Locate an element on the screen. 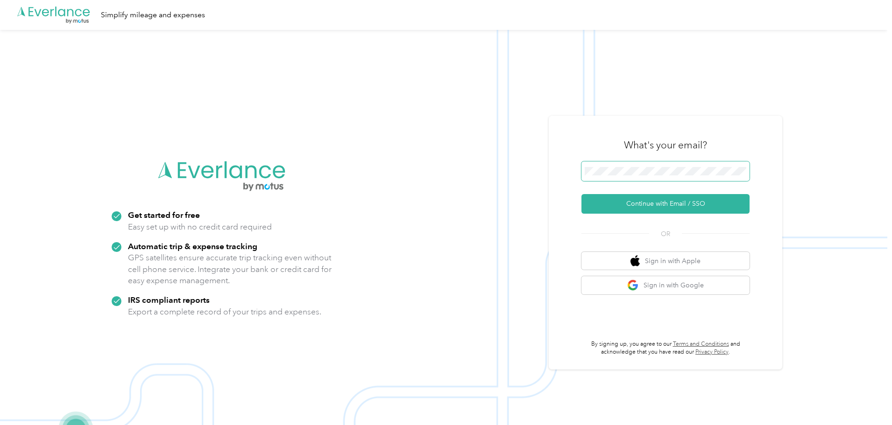 Image resolution: width=892 pixels, height=425 pixels. p: Export a complete record of your trips and expenses. is located at coordinates (225, 312).